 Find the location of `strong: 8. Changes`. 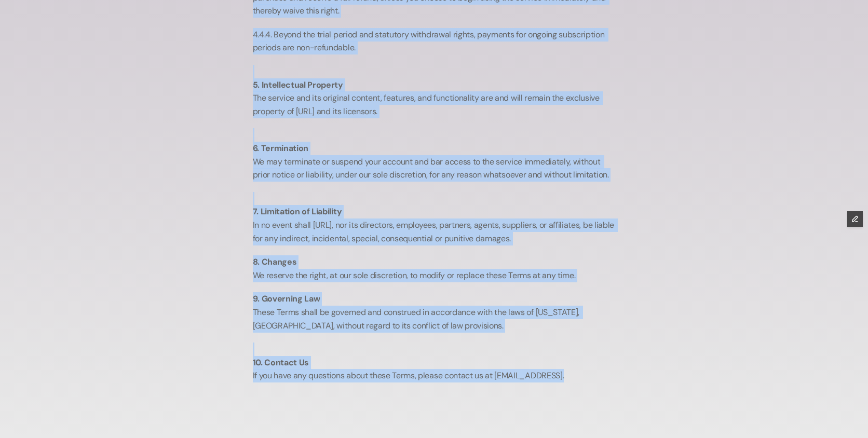

strong: 8. Changes is located at coordinates (275, 262).